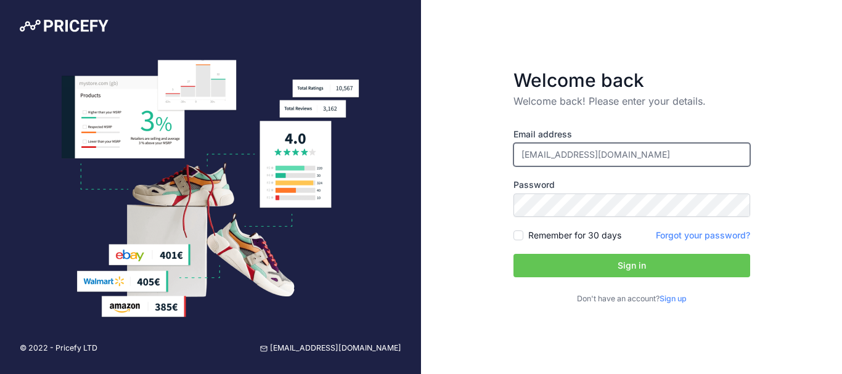 The width and height of the screenshot is (842, 374). Describe the element at coordinates (632, 134) in the screenshot. I see `label: Email address` at that location.